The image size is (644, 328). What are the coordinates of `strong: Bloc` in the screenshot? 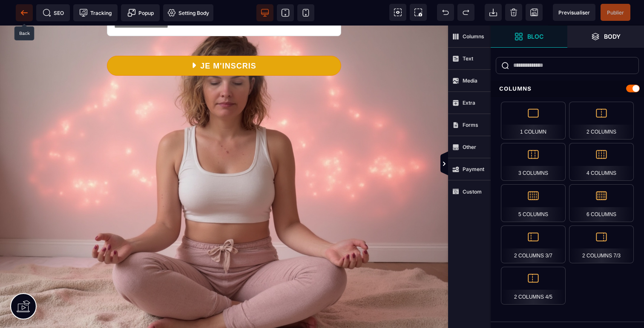 It's located at (535, 36).